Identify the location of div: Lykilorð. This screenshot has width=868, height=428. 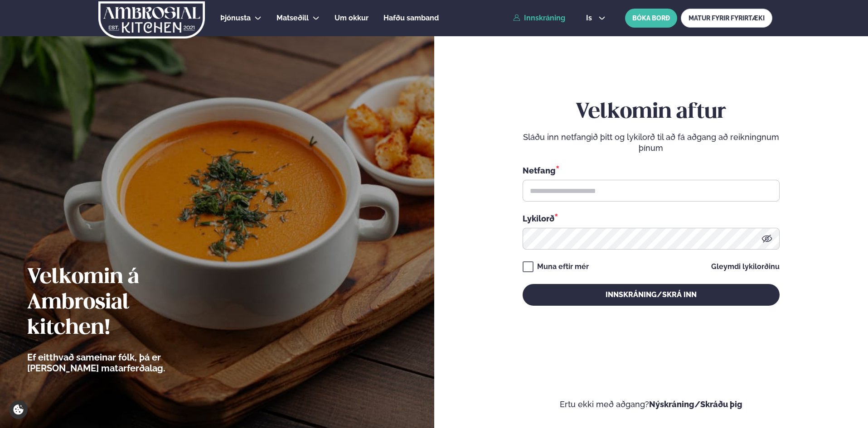
(651, 219).